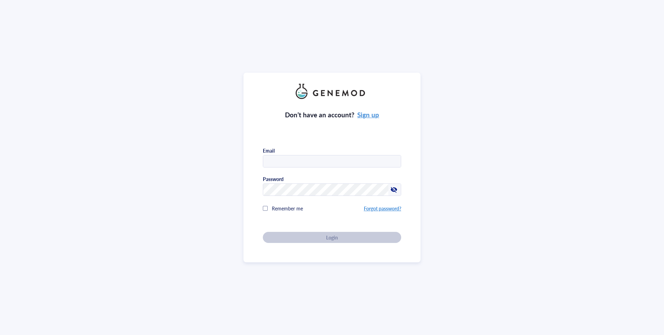 This screenshot has height=335, width=664. Describe the element at coordinates (383, 208) in the screenshot. I see `a: Forgot password?` at that location.